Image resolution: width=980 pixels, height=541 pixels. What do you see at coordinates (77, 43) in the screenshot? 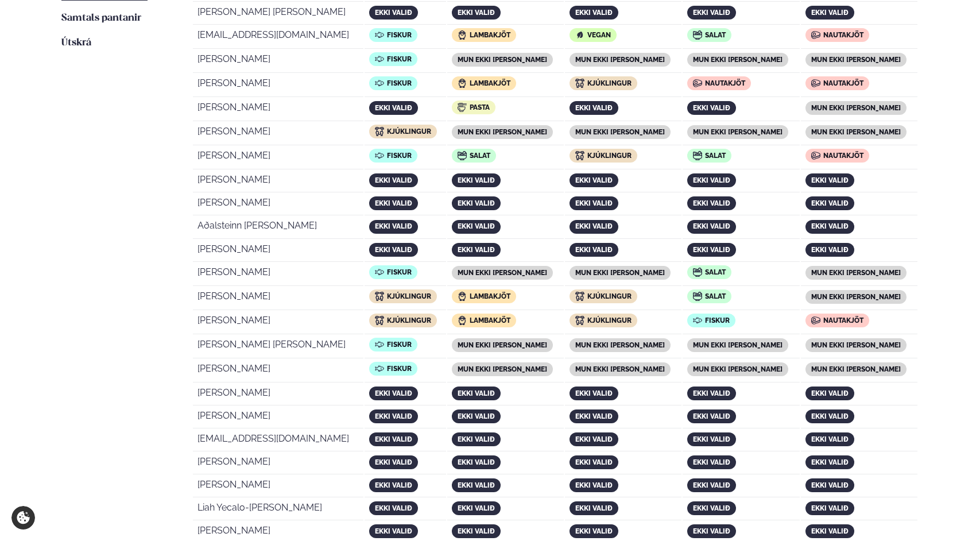
I see `span: Útskrá` at bounding box center [77, 43].